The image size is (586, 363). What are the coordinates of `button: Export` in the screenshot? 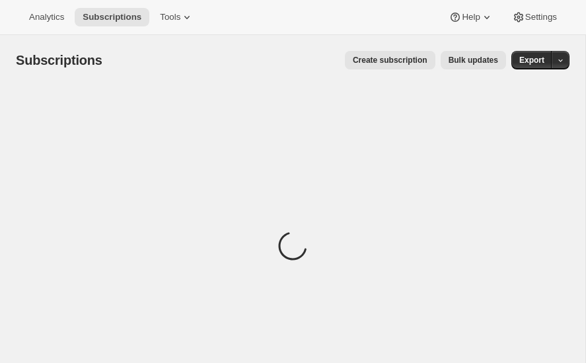 It's located at (532, 60).